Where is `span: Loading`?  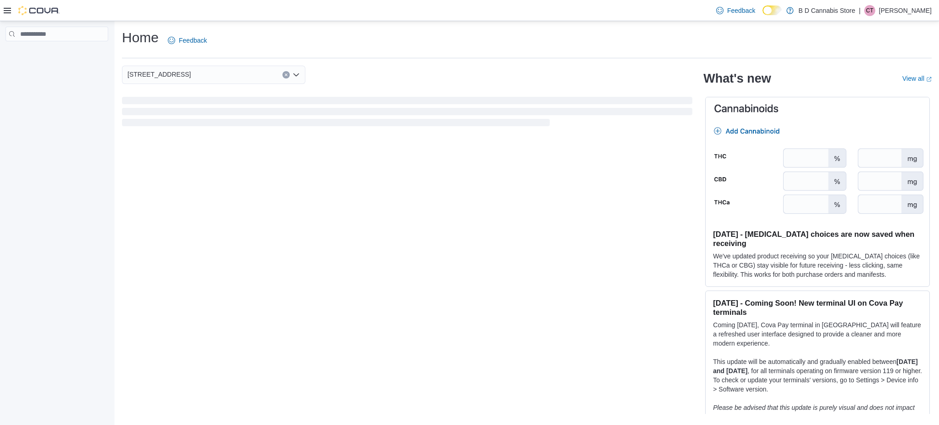 span: Loading is located at coordinates (407, 113).